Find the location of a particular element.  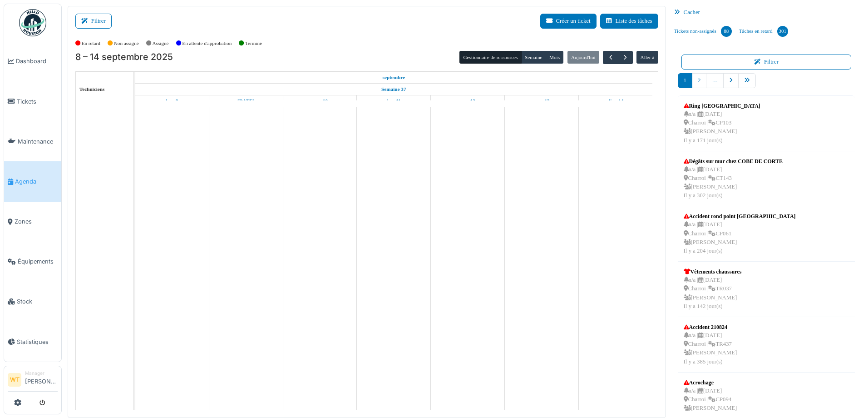

a: 1 is located at coordinates (685, 80).